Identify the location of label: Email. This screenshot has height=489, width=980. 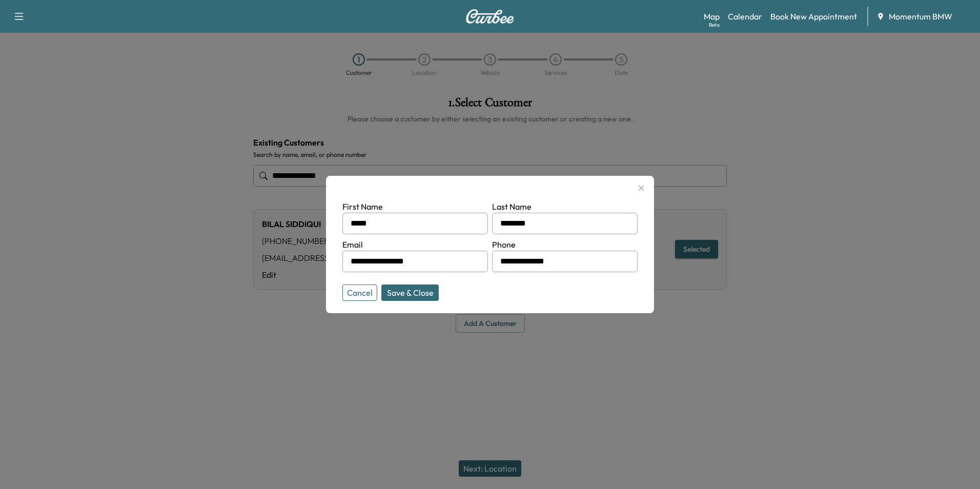
(353, 244).